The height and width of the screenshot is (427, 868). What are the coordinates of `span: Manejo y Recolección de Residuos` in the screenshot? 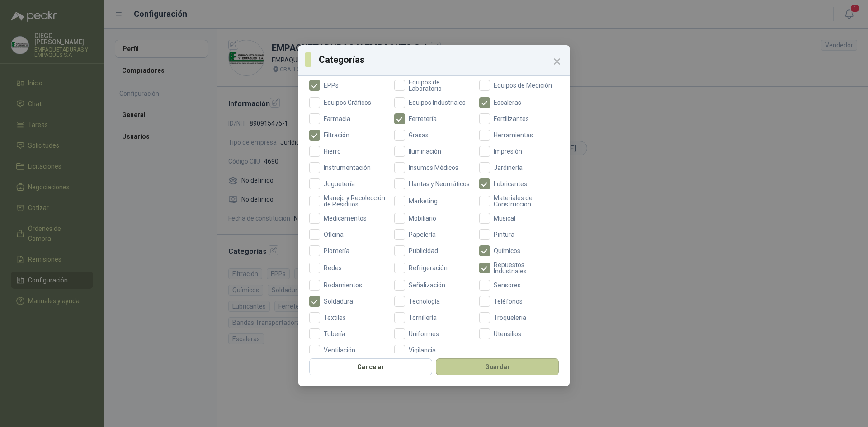 It's located at (355, 201).